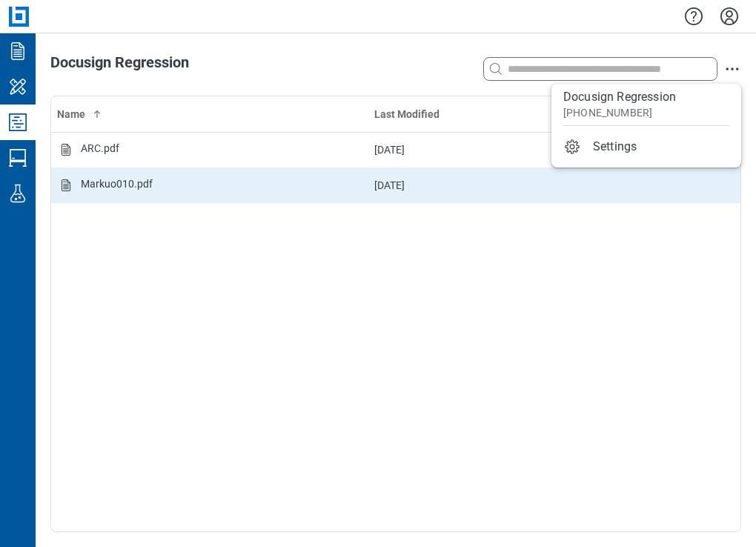 The width and height of the screenshot is (756, 547). What do you see at coordinates (620, 97) in the screenshot?
I see `div: Docusign Regression` at bounding box center [620, 97].